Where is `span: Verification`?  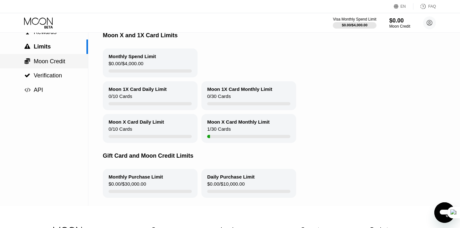
span: Verification is located at coordinates (48, 75).